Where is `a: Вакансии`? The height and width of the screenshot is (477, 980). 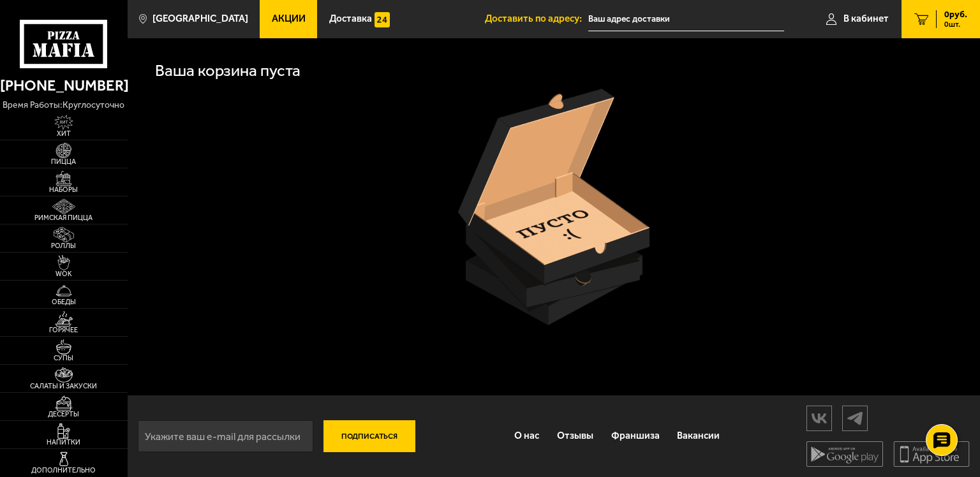
a: Вакансии is located at coordinates (699, 436).